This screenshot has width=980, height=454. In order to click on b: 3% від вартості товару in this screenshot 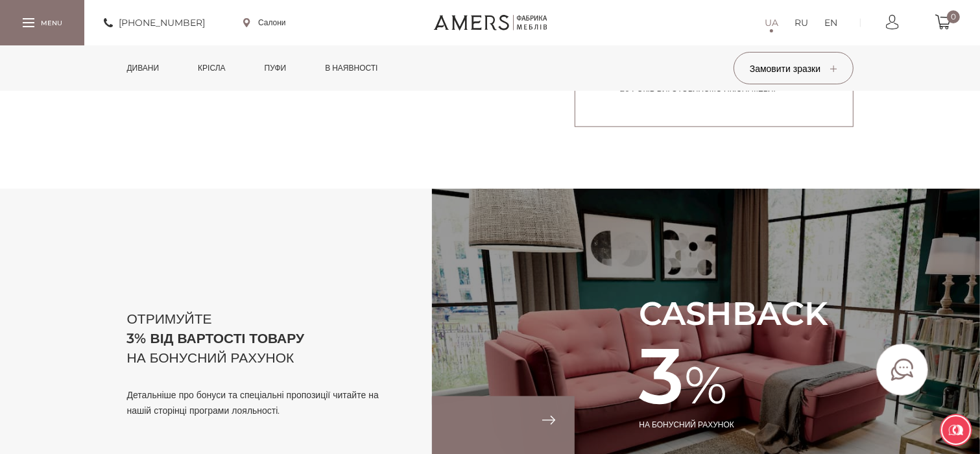, I will do `click(257, 339)`.